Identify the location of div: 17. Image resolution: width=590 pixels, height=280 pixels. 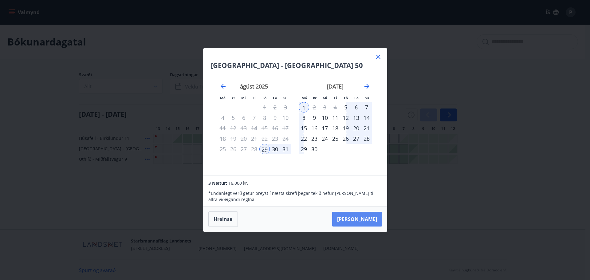
(325, 128).